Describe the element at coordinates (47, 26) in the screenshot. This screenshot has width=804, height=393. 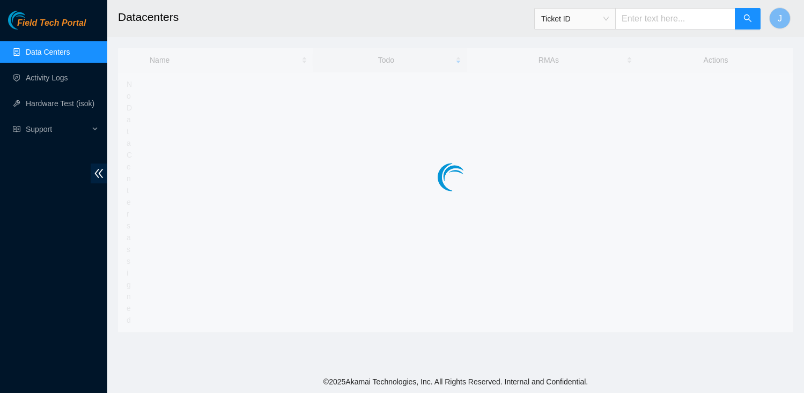
I see `a: Akamai TechnologiesField Tech Portal` at that location.